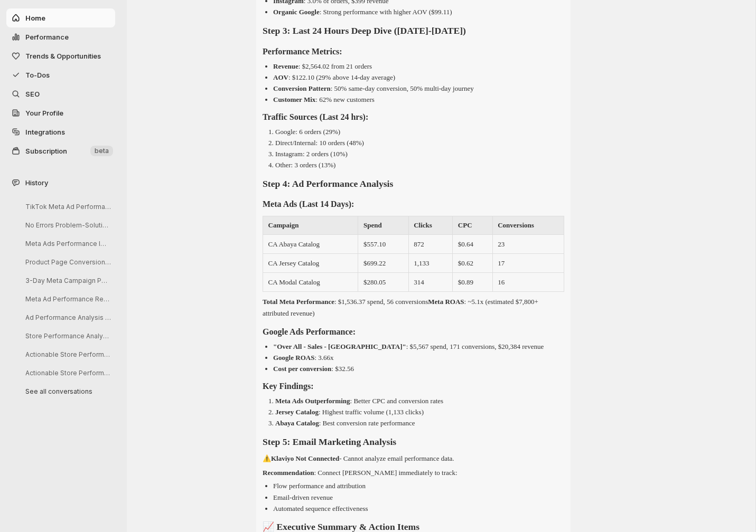 The width and height of the screenshot is (756, 532). Describe the element at coordinates (45, 132) in the screenshot. I see `span: Integrations` at that location.